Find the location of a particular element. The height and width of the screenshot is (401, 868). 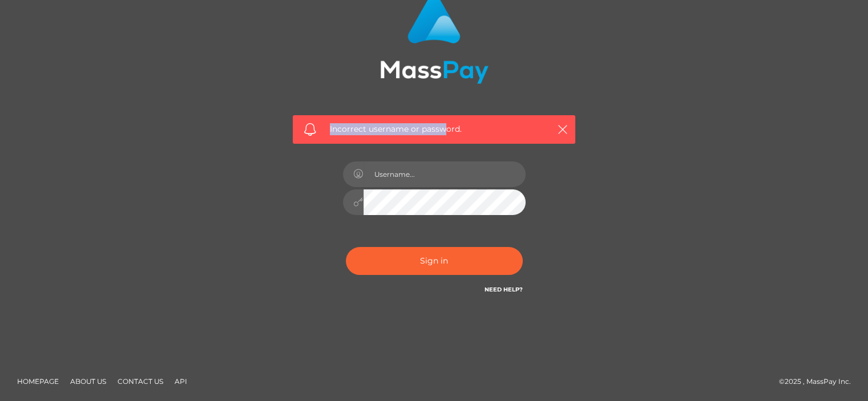

a: About Us is located at coordinates (88, 381).